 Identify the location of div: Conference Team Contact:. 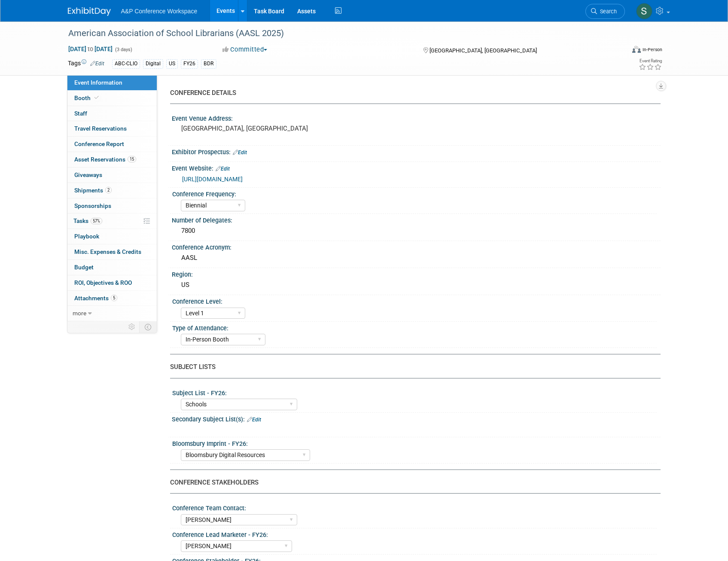
(414, 507).